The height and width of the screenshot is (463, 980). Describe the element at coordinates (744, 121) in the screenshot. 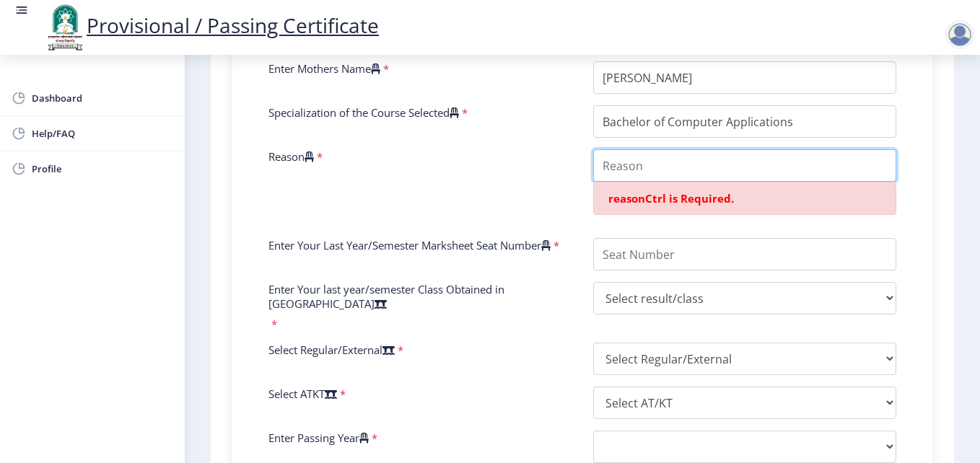

I see `input: Specialization of the Course Selected` at that location.